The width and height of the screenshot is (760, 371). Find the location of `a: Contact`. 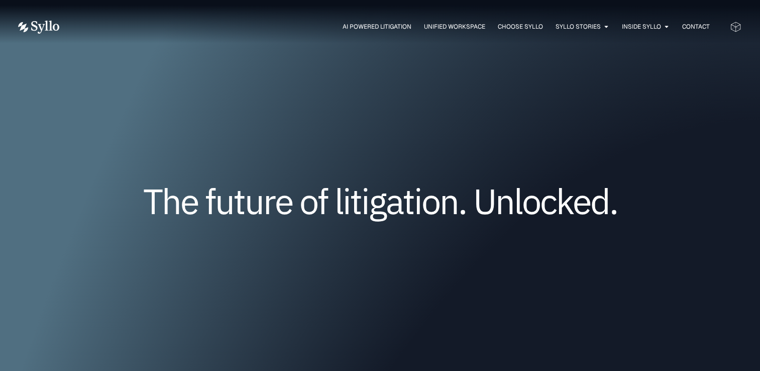

a: Contact is located at coordinates (696, 27).